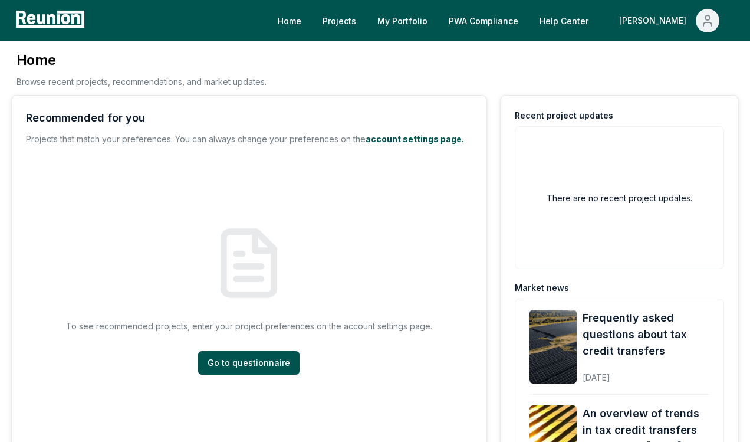 The width and height of the screenshot is (750, 442). What do you see at coordinates (415, 139) in the screenshot?
I see `a: account settings page.` at bounding box center [415, 139].